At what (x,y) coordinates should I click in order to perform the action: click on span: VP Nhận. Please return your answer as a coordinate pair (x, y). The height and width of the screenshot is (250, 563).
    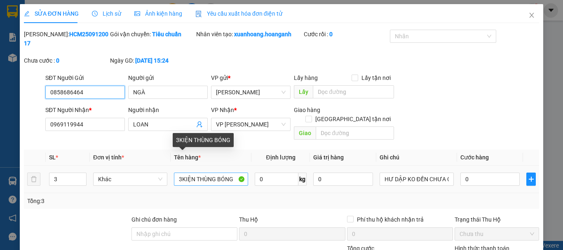
    Looking at the image, I should click on (222, 110).